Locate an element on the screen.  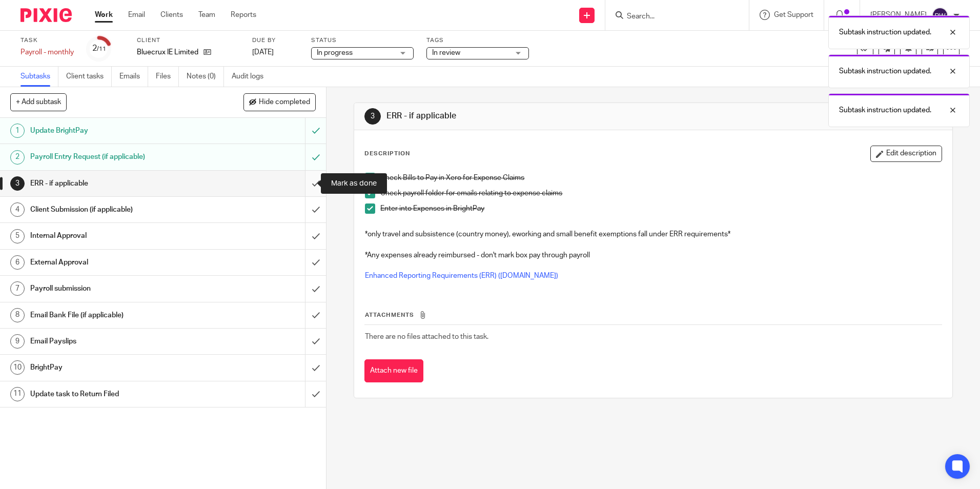
span: In review is located at coordinates (446, 53).